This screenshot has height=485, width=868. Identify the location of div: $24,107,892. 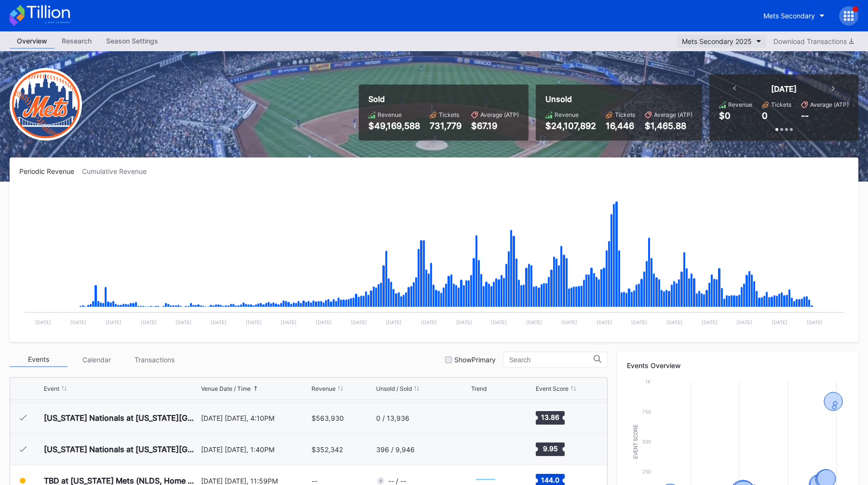
(571, 126).